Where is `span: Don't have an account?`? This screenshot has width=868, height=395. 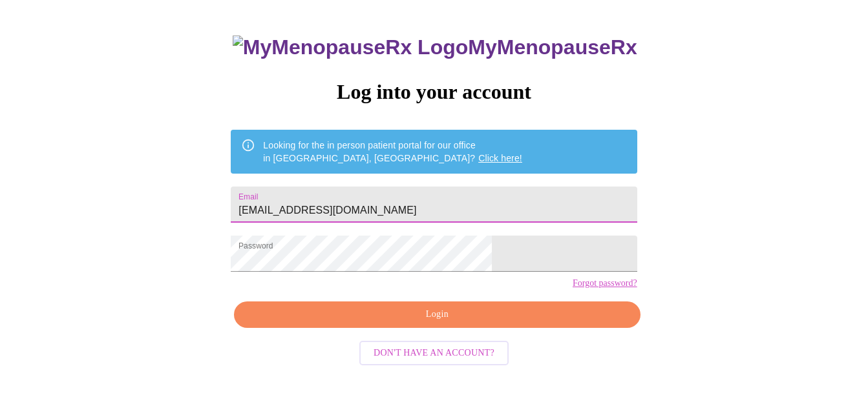 span: Don't have an account? is located at coordinates (434, 353).